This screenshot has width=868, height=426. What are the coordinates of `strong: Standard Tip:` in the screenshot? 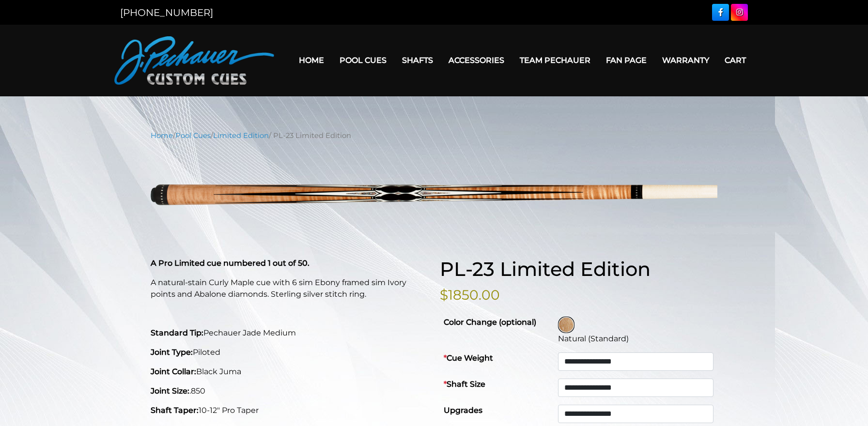 It's located at (177, 332).